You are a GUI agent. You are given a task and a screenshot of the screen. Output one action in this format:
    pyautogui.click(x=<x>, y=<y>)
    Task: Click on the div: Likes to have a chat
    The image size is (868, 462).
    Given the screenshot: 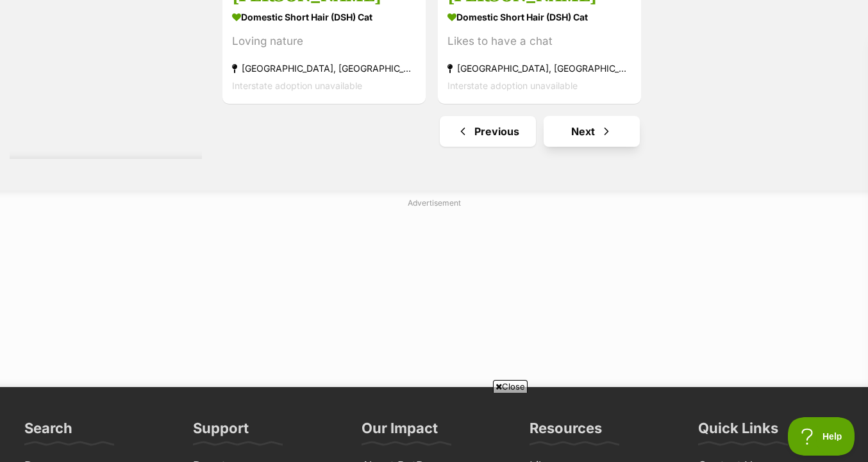 What is the action you would take?
    pyautogui.click(x=539, y=41)
    